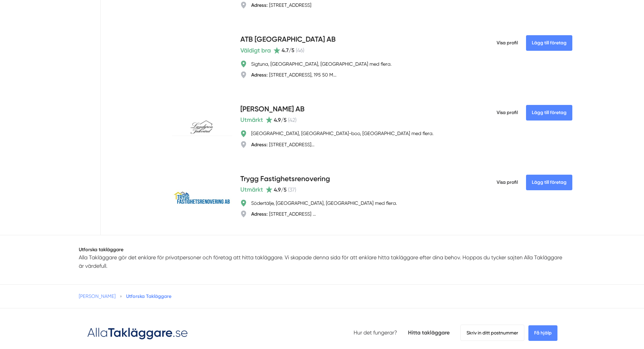 The width and height of the screenshot is (644, 349). Describe the element at coordinates (285, 179) in the screenshot. I see `h4: Trygg Fastighetsrenovering` at that location.